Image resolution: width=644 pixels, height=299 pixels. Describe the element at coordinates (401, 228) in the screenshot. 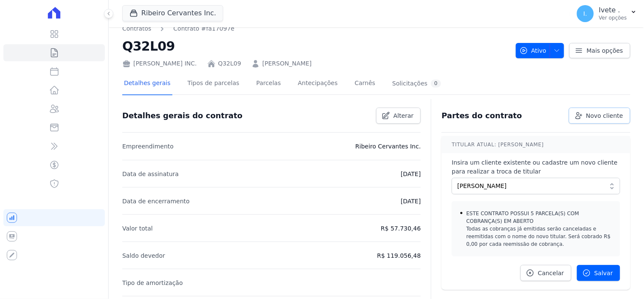

I see `p: R$ 57.730,46` at that location.